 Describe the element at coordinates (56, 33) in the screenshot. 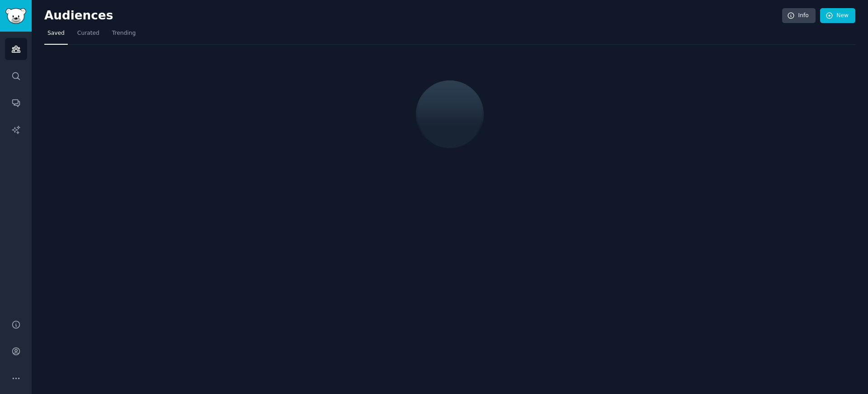

I see `span: Saved` at that location.